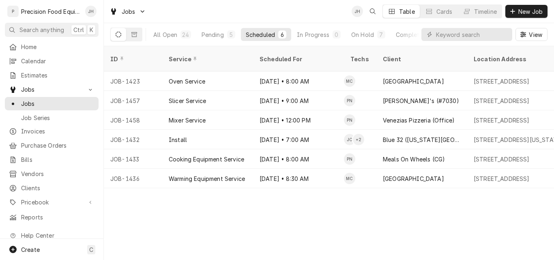 The image size is (554, 260). What do you see at coordinates (187, 81) in the screenshot?
I see `div: Oven Service` at bounding box center [187, 81].